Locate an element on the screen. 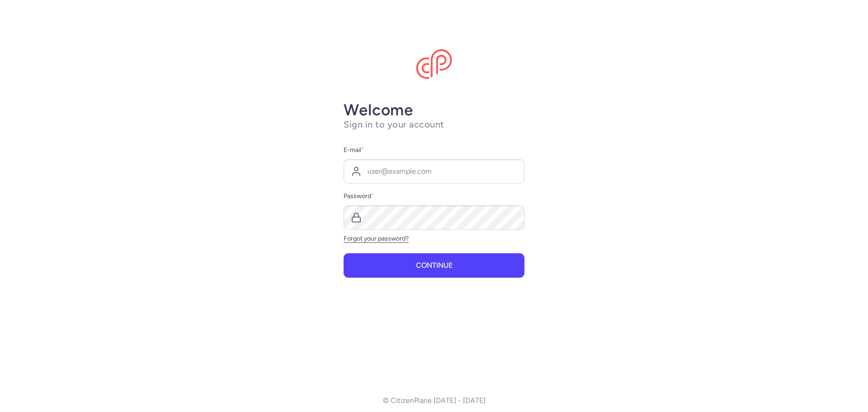  span: Continue is located at coordinates (434, 265).